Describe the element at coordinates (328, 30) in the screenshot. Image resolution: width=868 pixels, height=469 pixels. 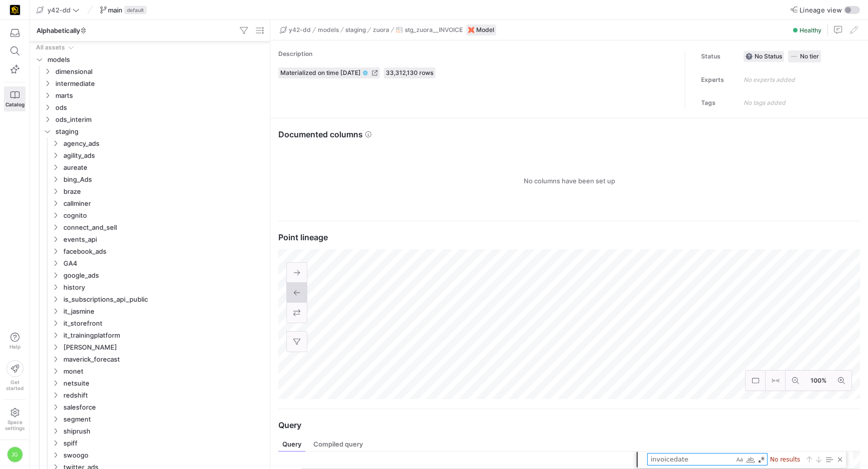
I see `span: models` at that location.